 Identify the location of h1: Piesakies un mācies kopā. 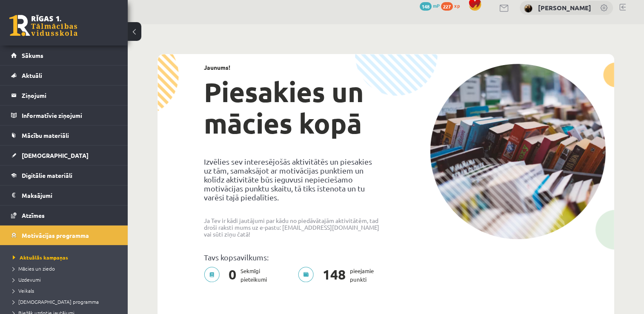
(291, 107).